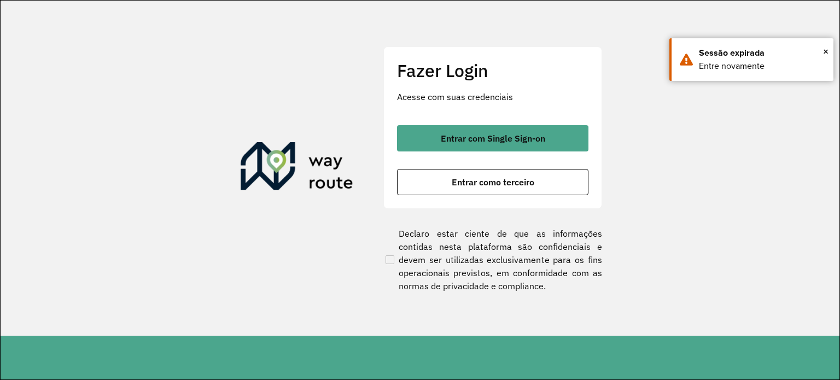  Describe the element at coordinates (761, 66) in the screenshot. I see `div: Entre novamente` at that location.